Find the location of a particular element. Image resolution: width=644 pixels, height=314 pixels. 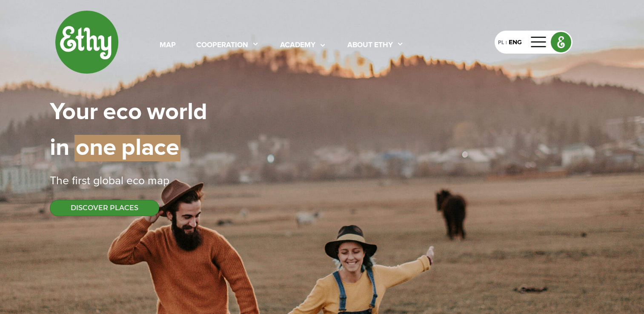

span: place is located at coordinates (151, 148).